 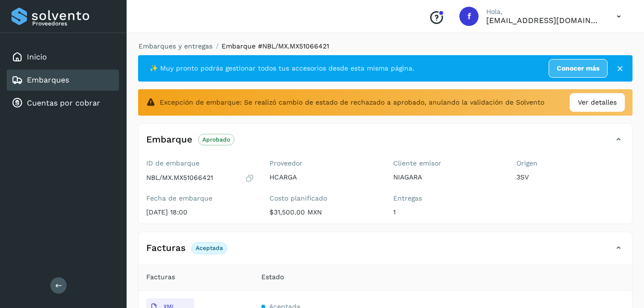 I want to click on p: Aceptada, so click(x=209, y=248).